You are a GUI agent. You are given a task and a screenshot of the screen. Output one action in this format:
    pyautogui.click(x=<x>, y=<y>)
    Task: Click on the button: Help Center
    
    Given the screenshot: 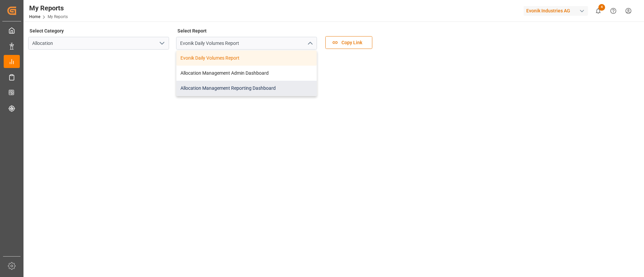 What is the action you would take?
    pyautogui.click(x=613, y=11)
    